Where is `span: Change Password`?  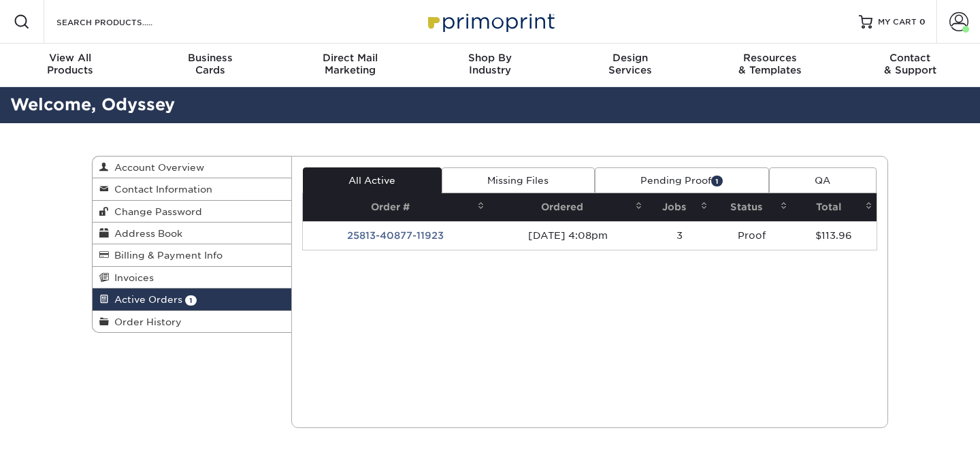 span: Change Password is located at coordinates (155, 211).